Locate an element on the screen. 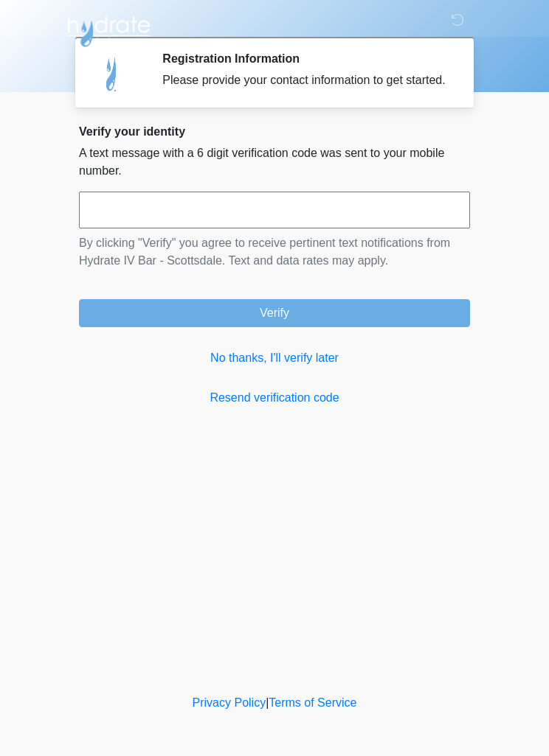 This screenshot has width=549, height=756. p: A text message with a 6 digit verification code was sent to your mobile number. is located at coordinates (274, 162).